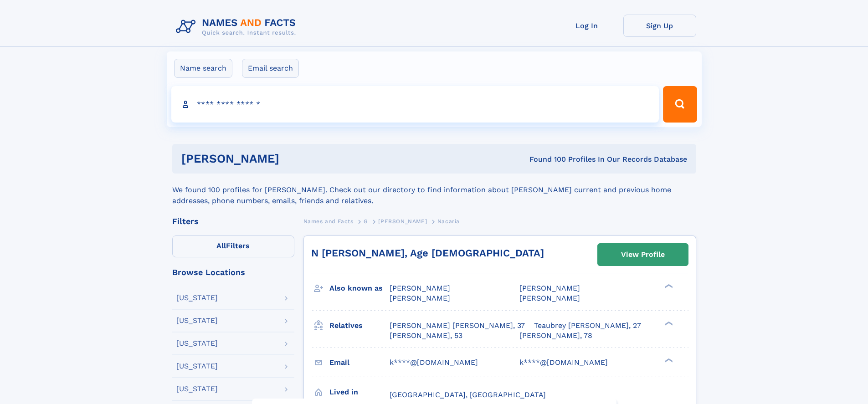 This screenshot has width=868, height=404. I want to click on label: Filters, so click(233, 247).